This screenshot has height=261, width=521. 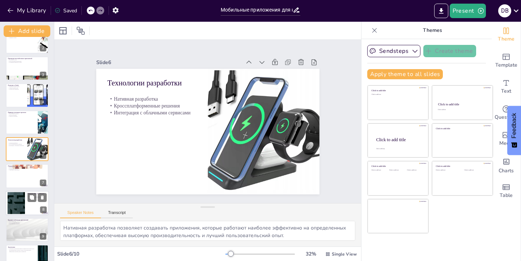 I want to click on p: Инновационные решения, so click(x=27, y=224).